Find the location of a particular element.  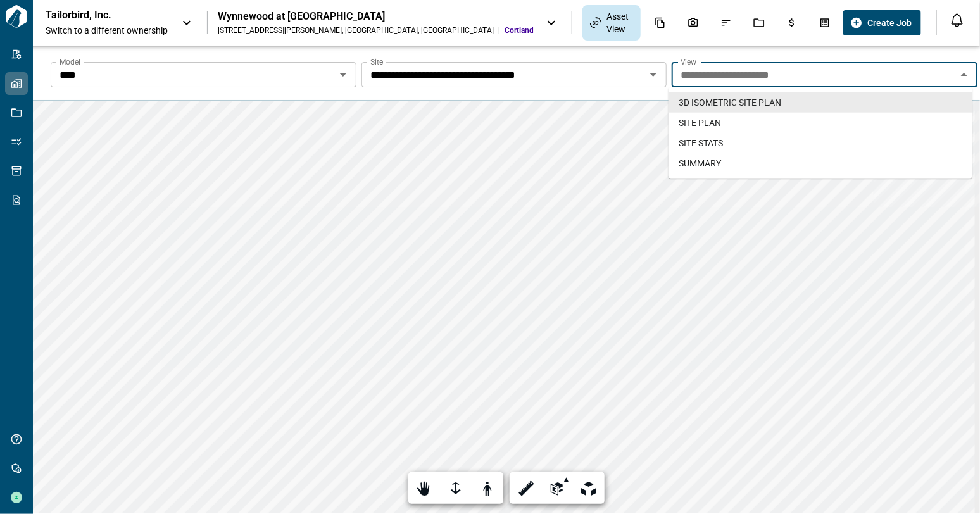

p: Tailorbird, Inc. is located at coordinates (102, 15).